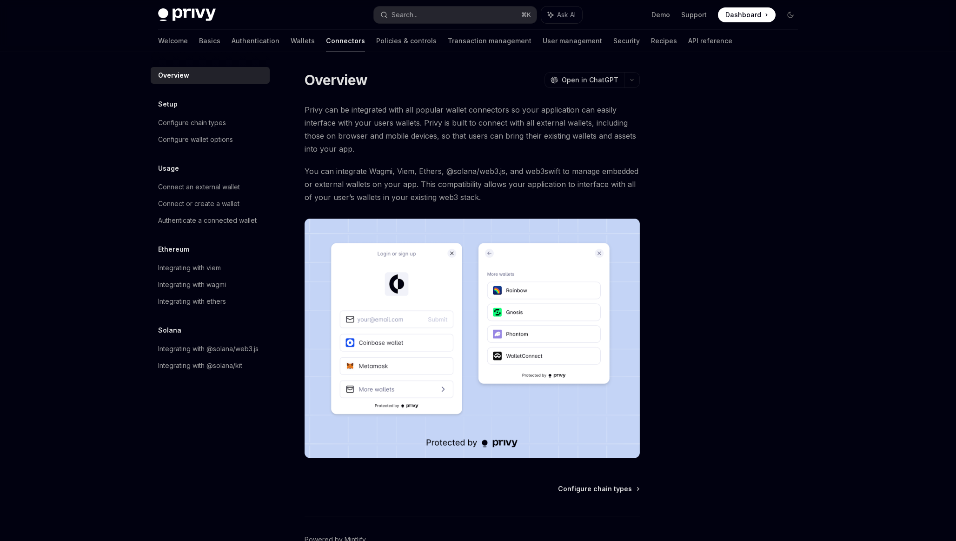 The height and width of the screenshot is (541, 956). What do you see at coordinates (210, 285) in the screenshot?
I see `a: Integrating with wagmi` at bounding box center [210, 285].